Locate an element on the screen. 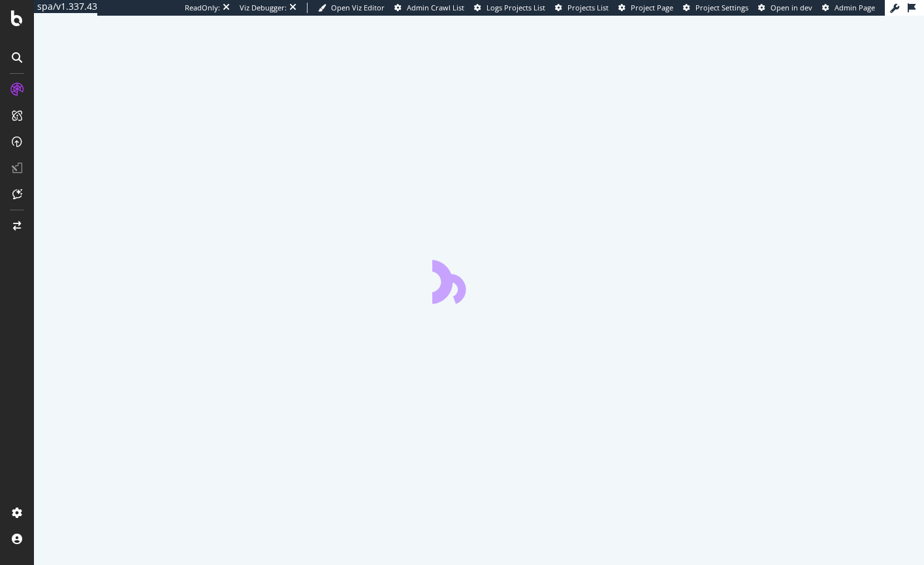 Image resolution: width=924 pixels, height=565 pixels. span: Projects List is located at coordinates (588, 8).